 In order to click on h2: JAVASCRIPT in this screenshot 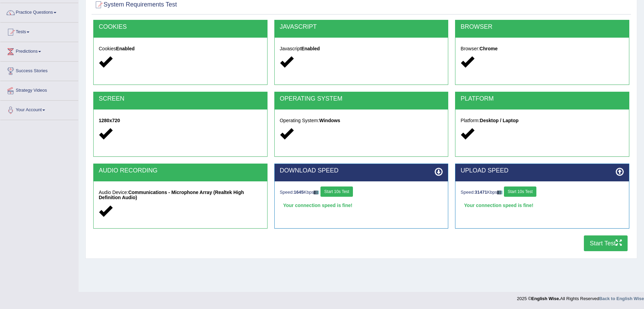, I will do `click(362, 27)`.